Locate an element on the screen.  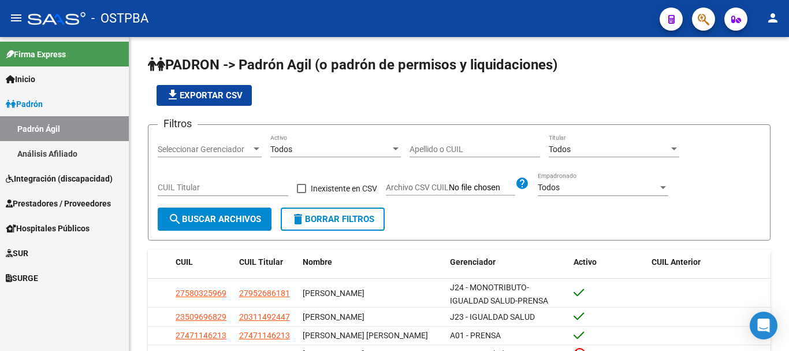
button: Buscar Archivos is located at coordinates (214, 219).